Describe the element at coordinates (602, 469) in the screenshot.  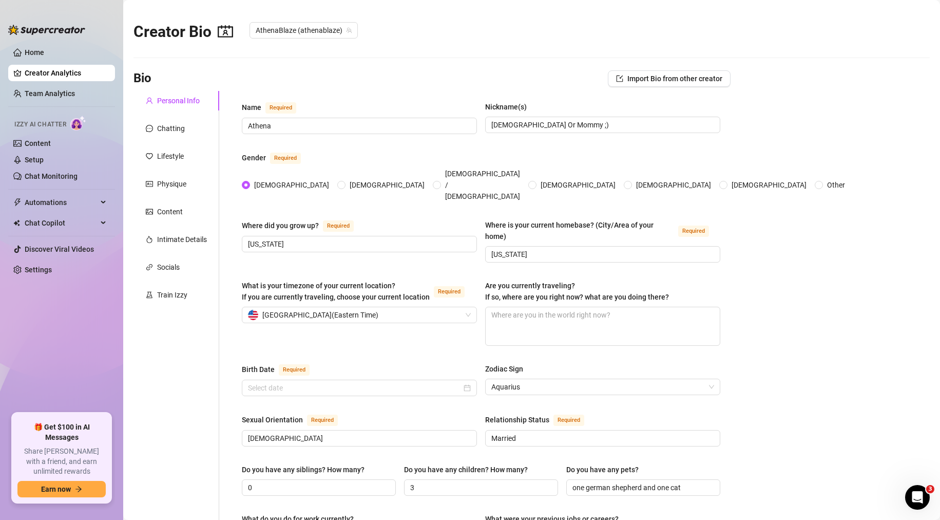
I see `div: Do you have any pets?` at that location.